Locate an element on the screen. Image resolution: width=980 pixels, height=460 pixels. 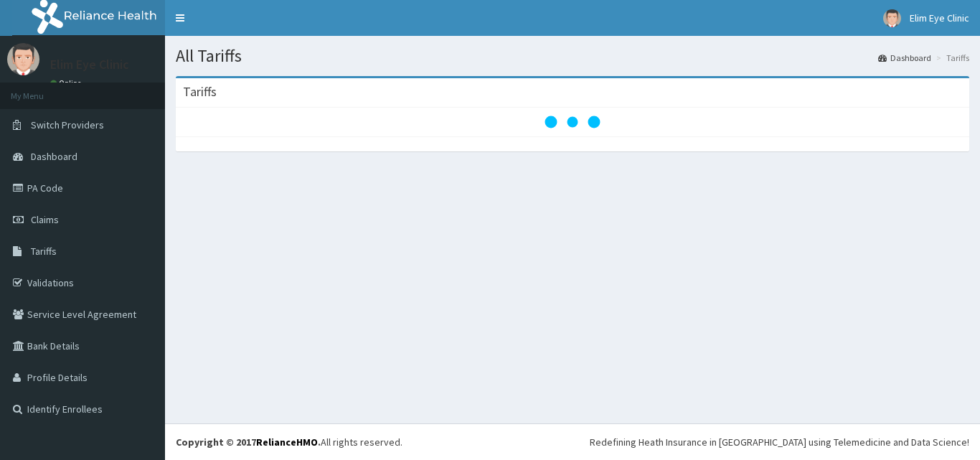
span: Tariffs is located at coordinates (43, 251).